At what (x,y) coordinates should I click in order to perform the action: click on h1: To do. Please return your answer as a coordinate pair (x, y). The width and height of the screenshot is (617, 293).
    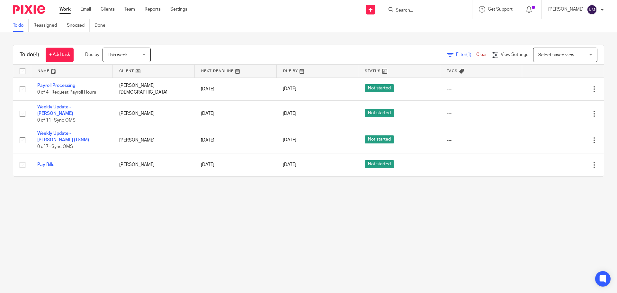
    Looking at the image, I should click on (29, 55).